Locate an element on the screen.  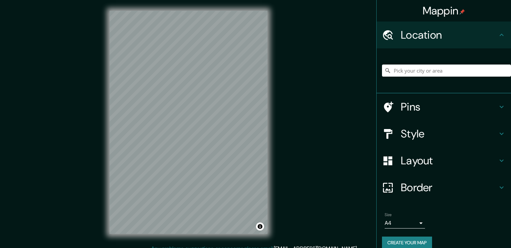
h4: Mappin is located at coordinates (444, 11).